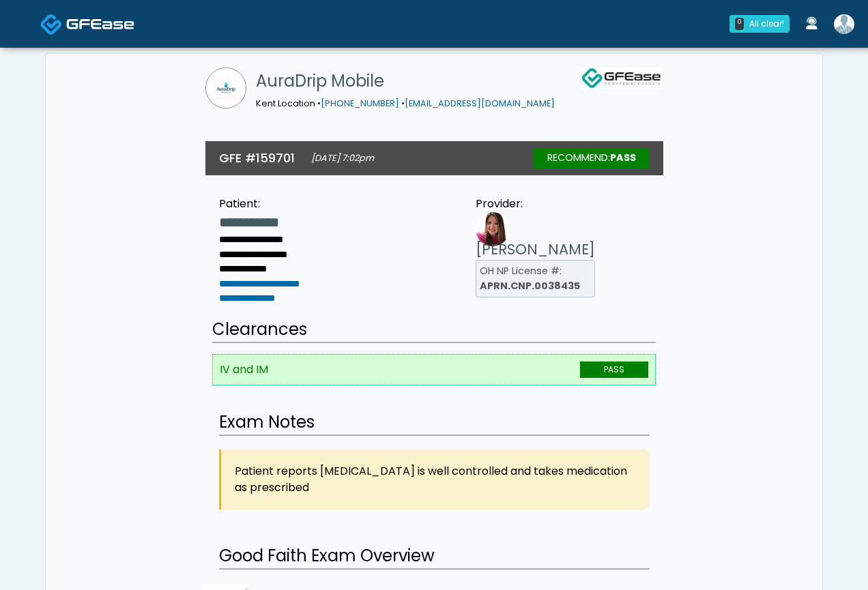  What do you see at coordinates (530, 286) in the screenshot?
I see `b: APRN.CNP.0038435` at bounding box center [530, 286].